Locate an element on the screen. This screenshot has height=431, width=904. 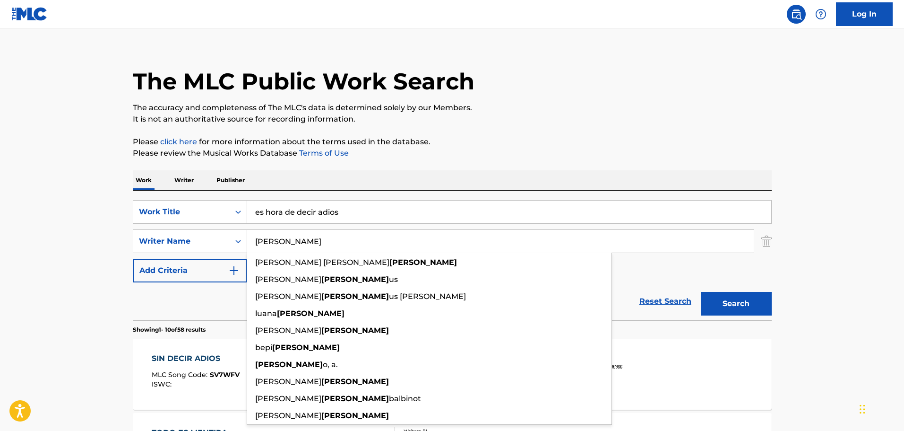
div: Chat Widget is located at coordinates (881, 408).